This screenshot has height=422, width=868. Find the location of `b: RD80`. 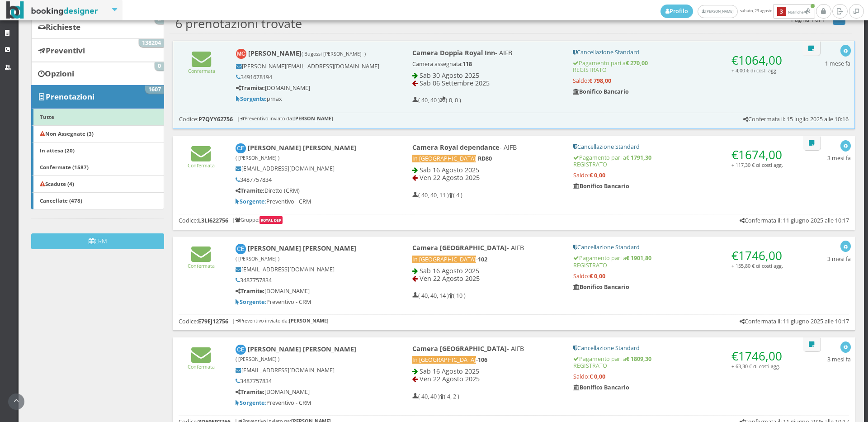

b: RD80 is located at coordinates (484, 158).